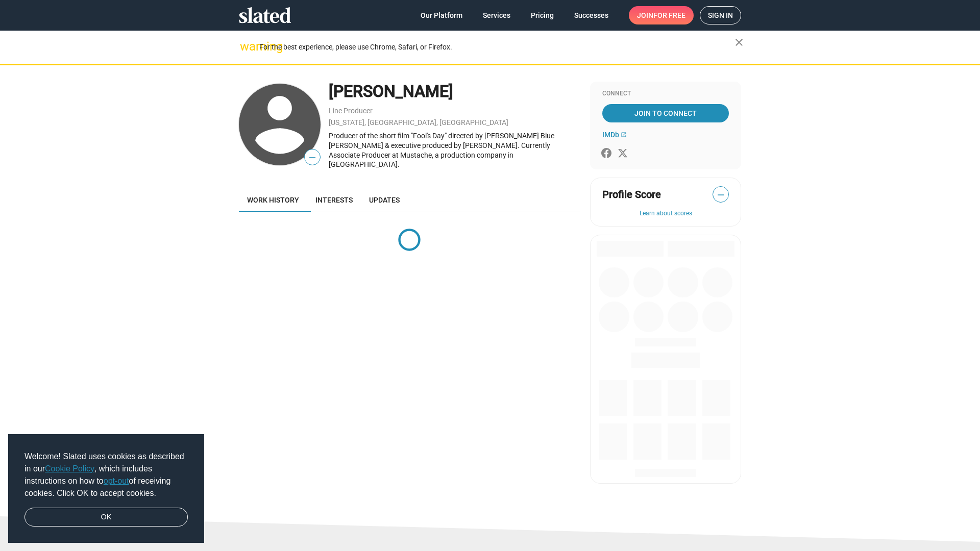 This screenshot has width=980, height=551. I want to click on span: Profile Score, so click(631, 194).